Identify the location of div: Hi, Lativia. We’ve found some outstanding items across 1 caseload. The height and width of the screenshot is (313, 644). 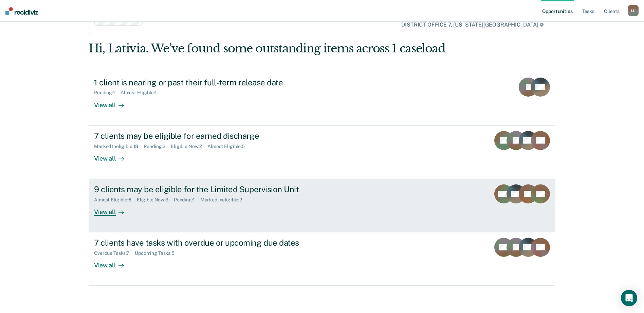
(276, 48).